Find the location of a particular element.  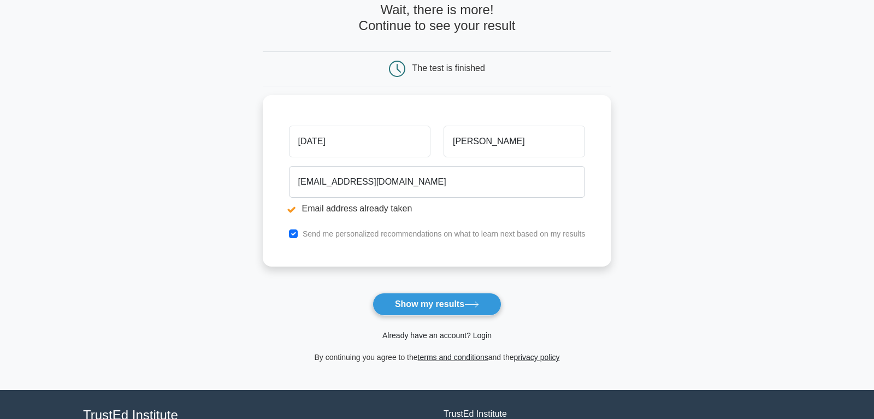

a: Already have an account? Login is located at coordinates (437, 335).